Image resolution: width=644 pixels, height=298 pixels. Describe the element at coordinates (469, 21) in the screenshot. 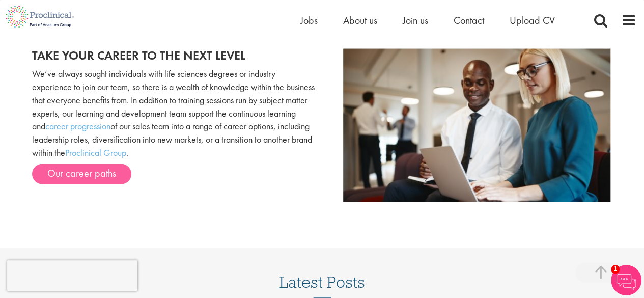

I see `span: Contact` at that location.